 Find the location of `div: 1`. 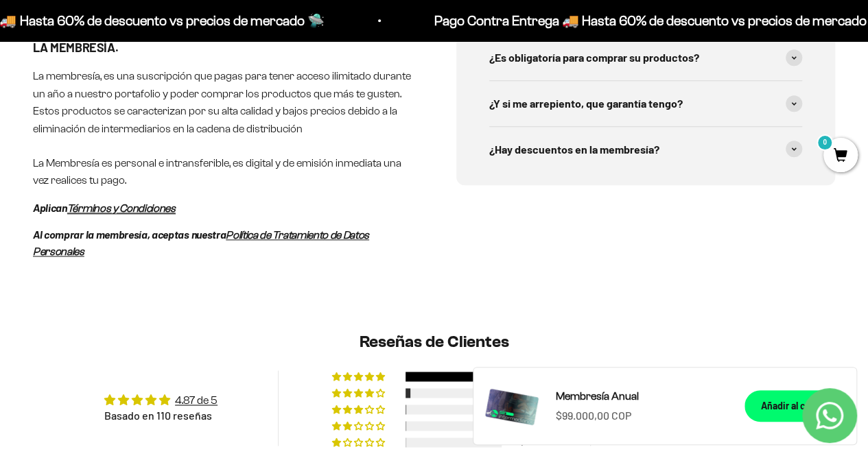

div: 1 is located at coordinates (528, 443).